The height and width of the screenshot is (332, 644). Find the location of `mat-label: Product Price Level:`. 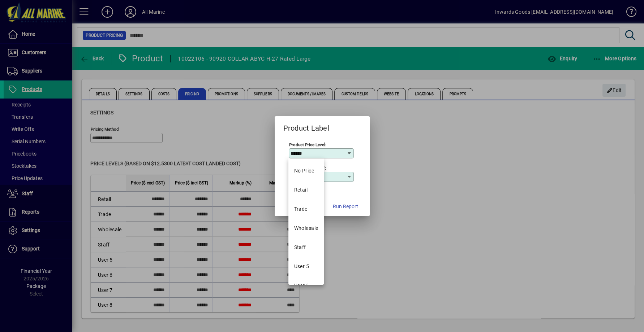

mat-label: Product Price Level: is located at coordinates (308, 145).